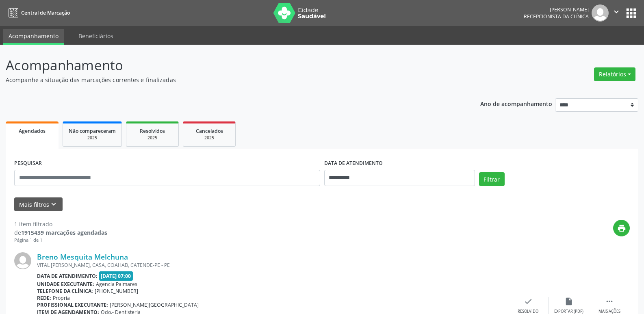 The height and width of the screenshot is (314, 644). Describe the element at coordinates (227, 65) in the screenshot. I see `p: Acompanhamento` at that location.